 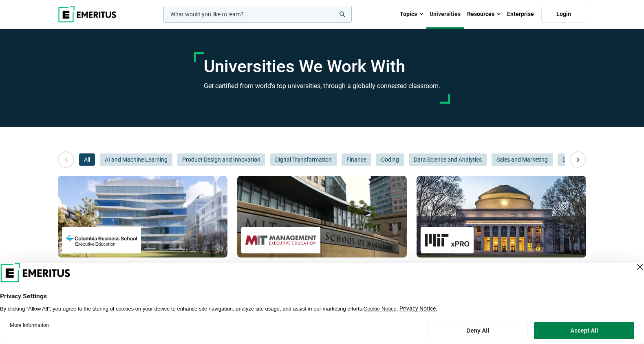 What do you see at coordinates (356, 160) in the screenshot?
I see `button: Finance` at bounding box center [356, 160].